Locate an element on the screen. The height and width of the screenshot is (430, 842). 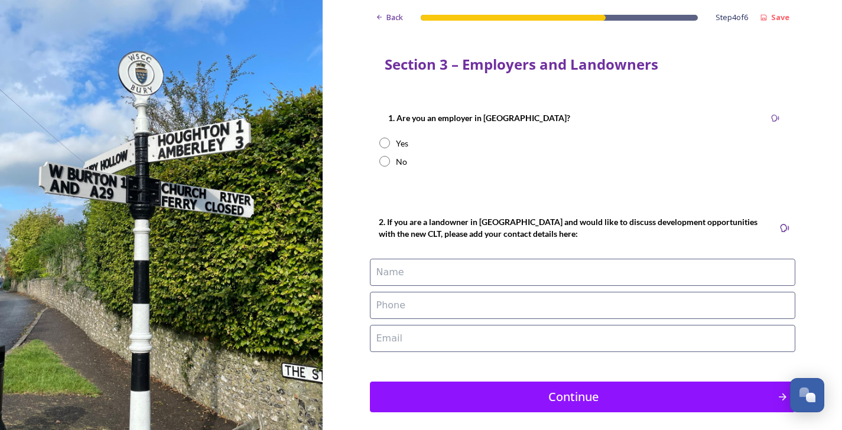
input: Phone is located at coordinates (583, 306).